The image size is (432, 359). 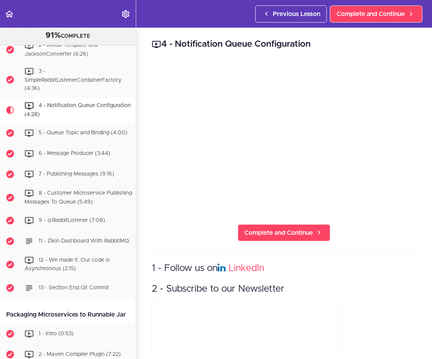 I want to click on span: 11 - Zikin Dashboard With RabbitMQ, so click(x=84, y=241).